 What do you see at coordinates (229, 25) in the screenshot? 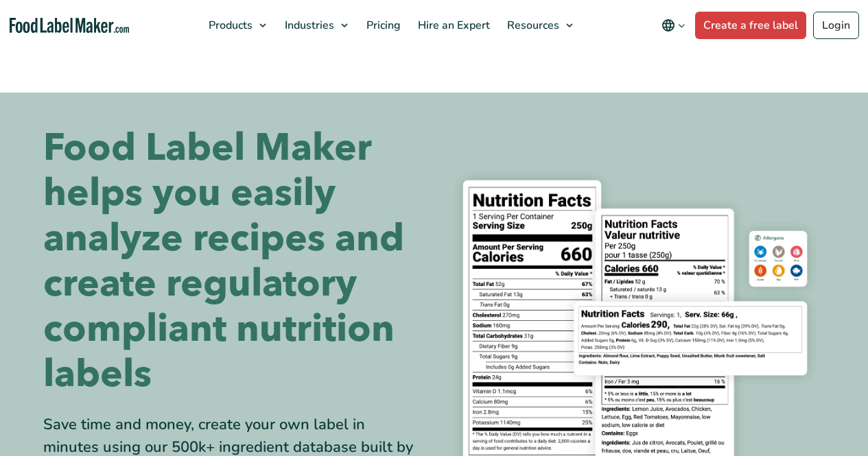
I see `span: Products` at bounding box center [229, 25].